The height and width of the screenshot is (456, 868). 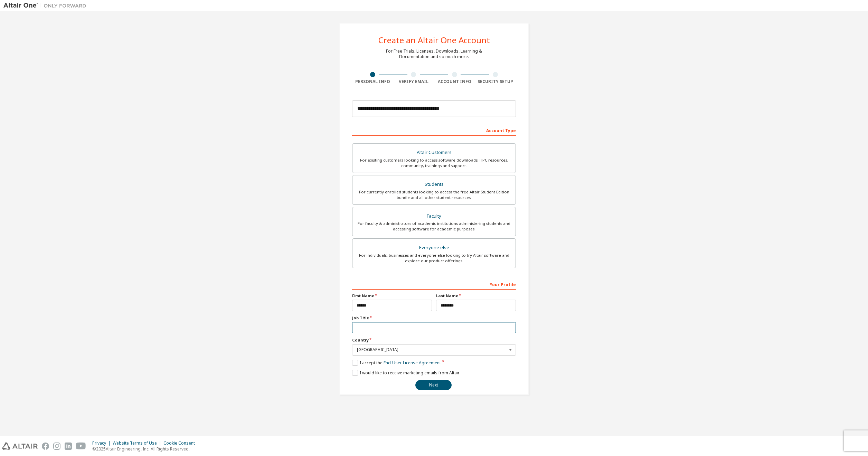 I want to click on img: youtube.svg, so click(x=81, y=446).